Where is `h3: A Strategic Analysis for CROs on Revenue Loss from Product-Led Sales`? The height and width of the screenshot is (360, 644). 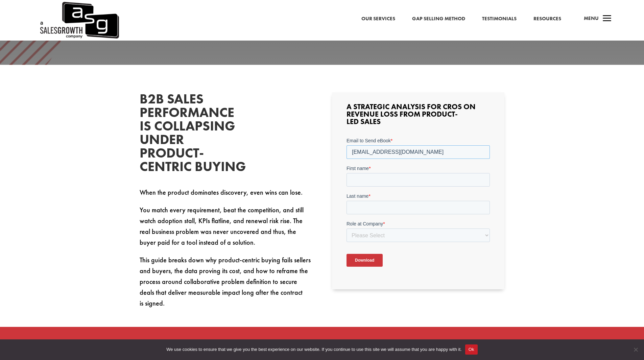
h3: A Strategic Analysis for CROs on Revenue Loss from Product-Led Sales is located at coordinates (418, 116).